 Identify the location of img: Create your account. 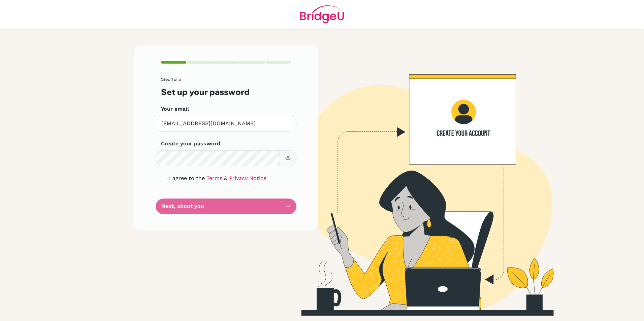
(418, 180).